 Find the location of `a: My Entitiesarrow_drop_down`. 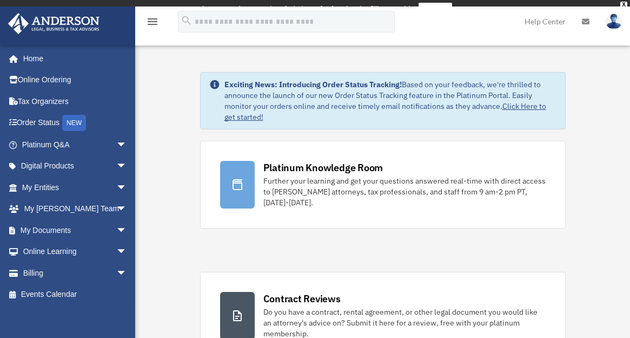

a: My Entitiesarrow_drop_down is located at coordinates (75, 187).